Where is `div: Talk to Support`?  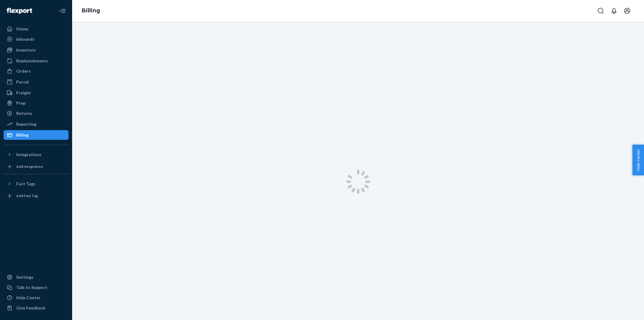
div: Talk to Support is located at coordinates (32, 287).